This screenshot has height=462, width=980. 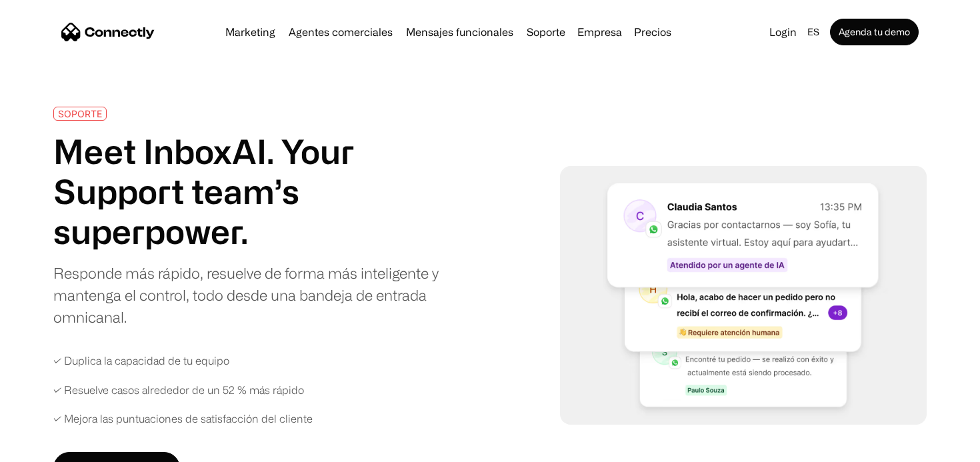 I want to click on div: Empresa, so click(x=599, y=32).